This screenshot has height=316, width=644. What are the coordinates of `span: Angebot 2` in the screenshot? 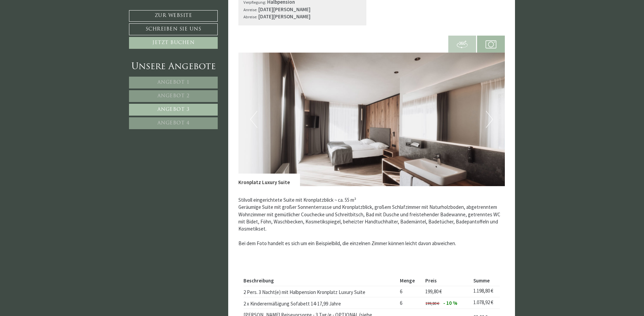 It's located at (173, 96).